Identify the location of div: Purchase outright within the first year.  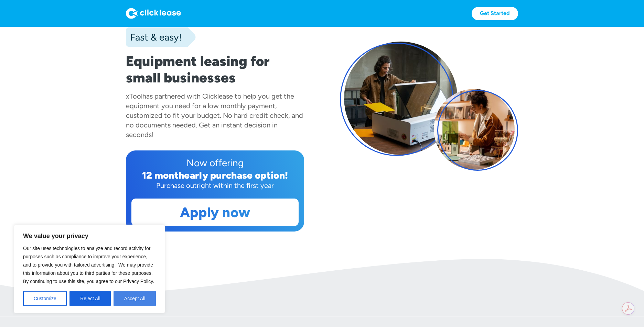
(215, 186).